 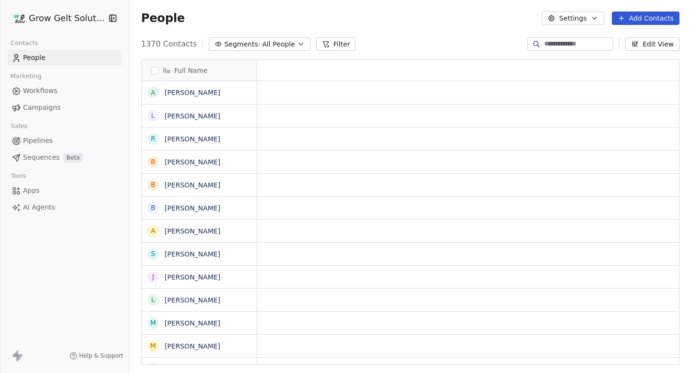 What do you see at coordinates (41, 157) in the screenshot?
I see `span: Sequences` at bounding box center [41, 157].